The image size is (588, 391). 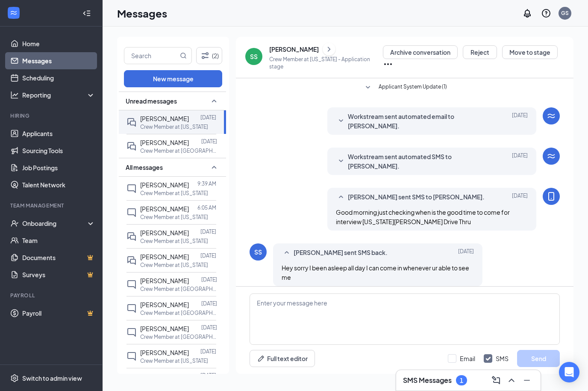 I want to click on a: Home, so click(x=59, y=43).